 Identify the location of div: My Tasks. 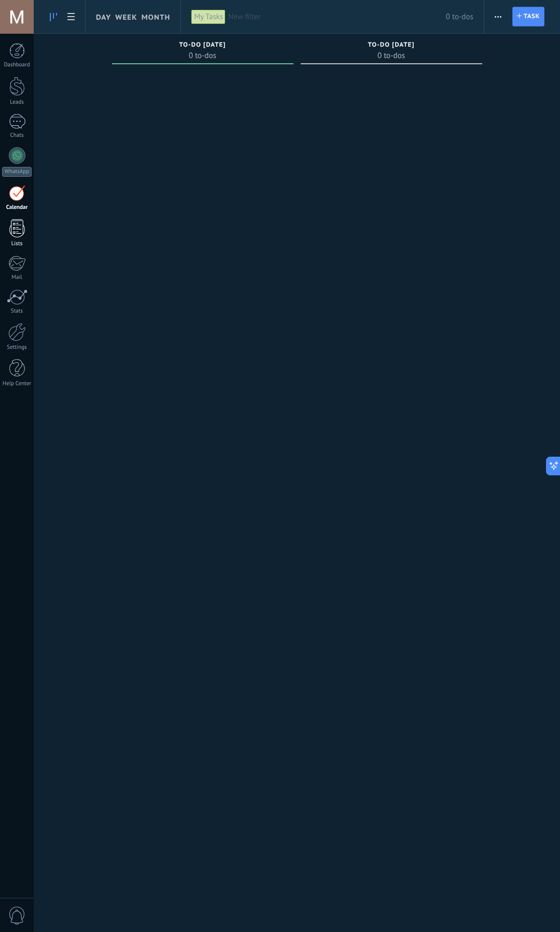
(208, 17).